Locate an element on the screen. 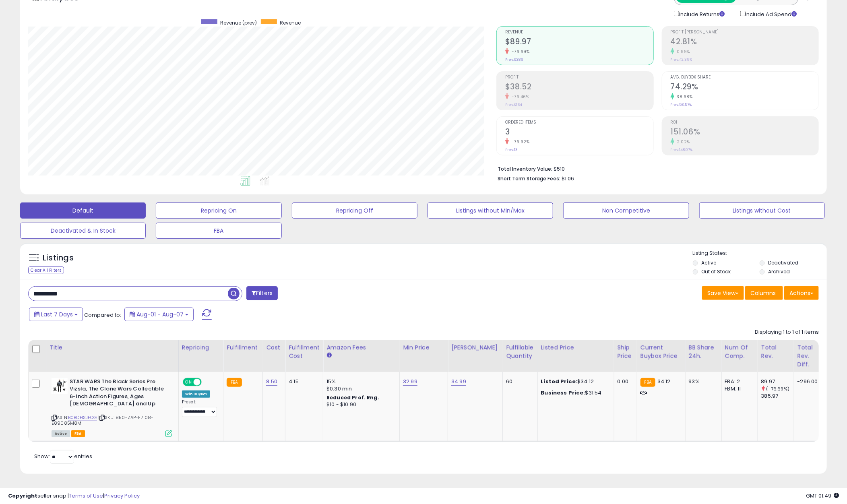 This screenshot has height=504, width=847. a: B0BDHSJFCG is located at coordinates (83, 418).